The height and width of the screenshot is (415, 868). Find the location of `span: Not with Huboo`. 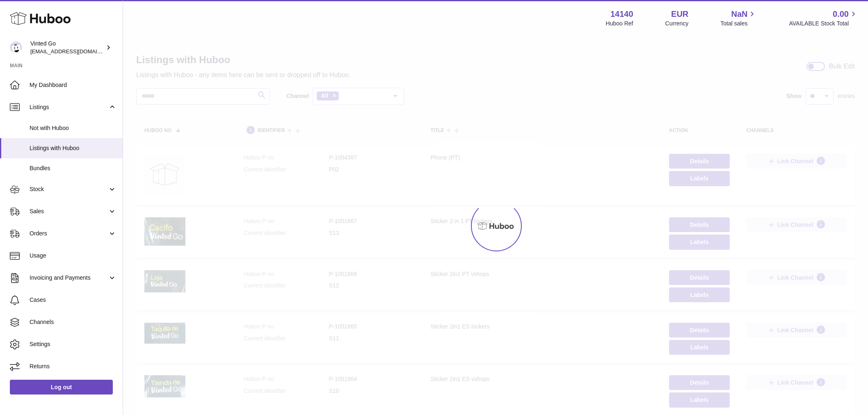

span: Not with Huboo is located at coordinates (73, 128).